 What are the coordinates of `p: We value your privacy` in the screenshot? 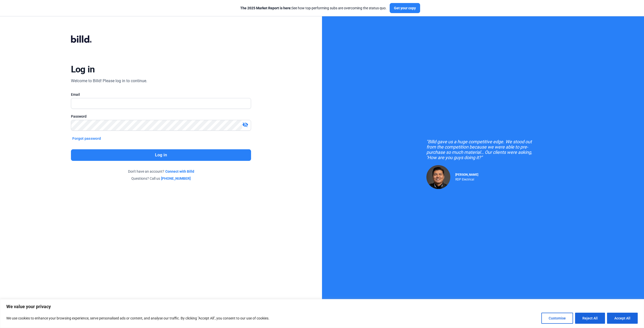 It's located at (322, 307).